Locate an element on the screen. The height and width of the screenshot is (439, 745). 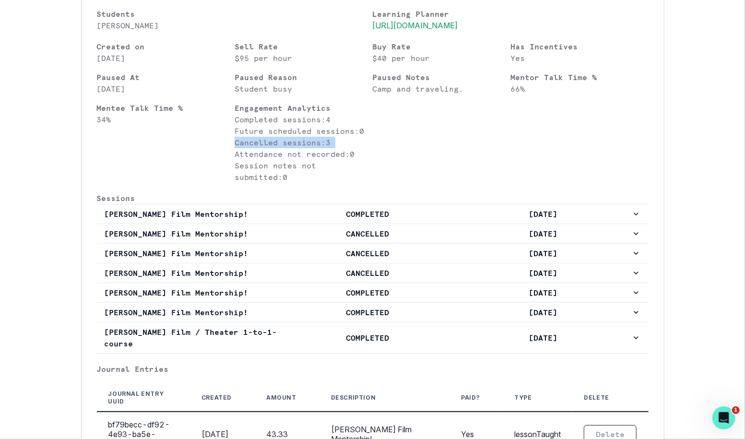
p: Has Incentives is located at coordinates (580, 47).